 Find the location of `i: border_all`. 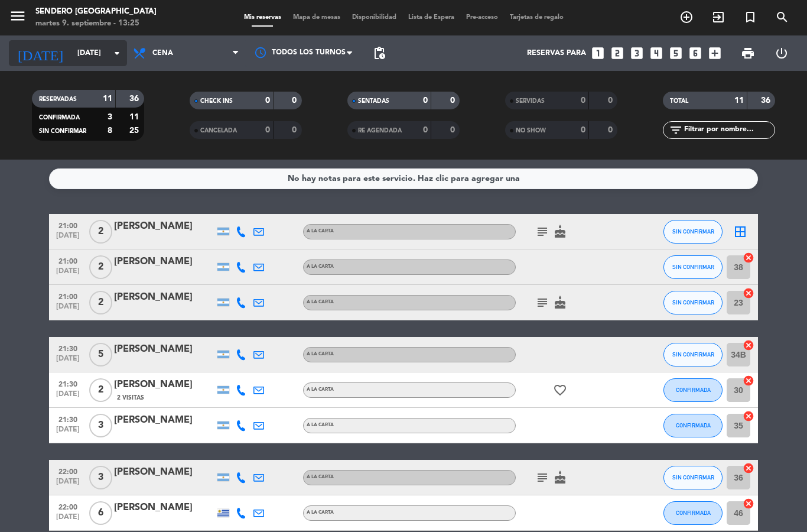

i: border_all is located at coordinates (740, 231).